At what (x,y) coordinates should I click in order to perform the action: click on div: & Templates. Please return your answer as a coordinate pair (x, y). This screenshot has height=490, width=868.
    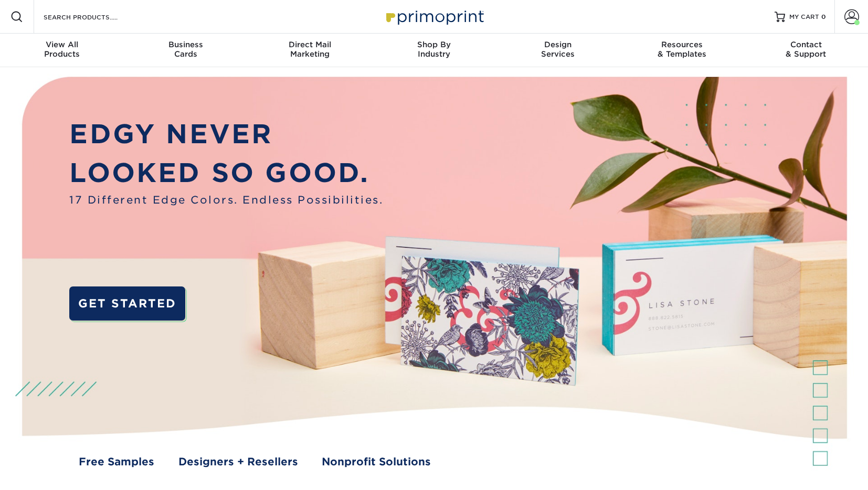
    Looking at the image, I should click on (682, 49).